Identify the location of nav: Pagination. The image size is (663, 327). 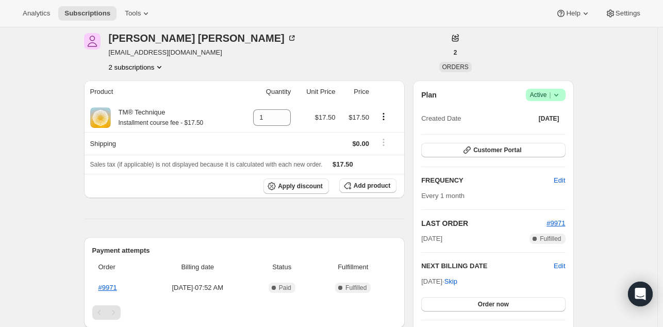
(244, 312).